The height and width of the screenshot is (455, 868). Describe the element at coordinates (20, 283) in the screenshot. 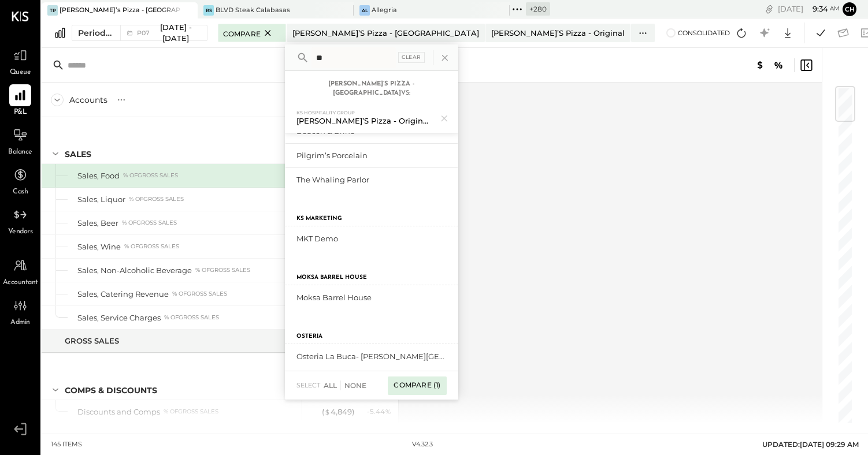

I see `span: Accountant` at that location.